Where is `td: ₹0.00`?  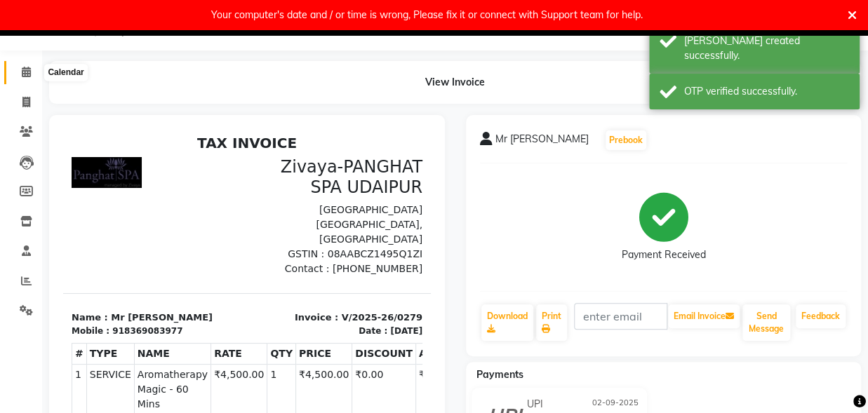
td: ₹0.00 is located at coordinates (321, 260).